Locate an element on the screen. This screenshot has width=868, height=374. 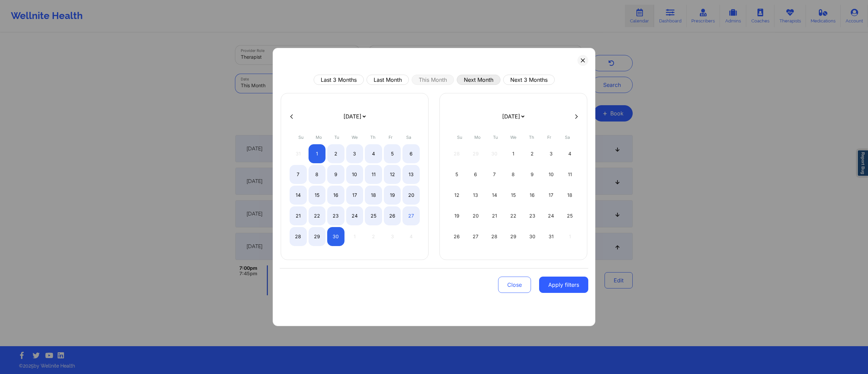
div: Thu Sep 18 2025 is located at coordinates (373, 195).